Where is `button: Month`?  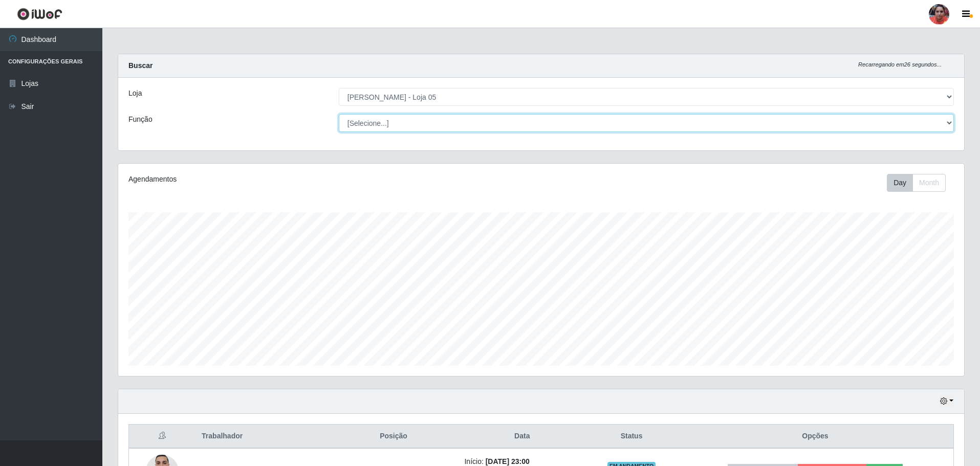
button: Month is located at coordinates (929, 183).